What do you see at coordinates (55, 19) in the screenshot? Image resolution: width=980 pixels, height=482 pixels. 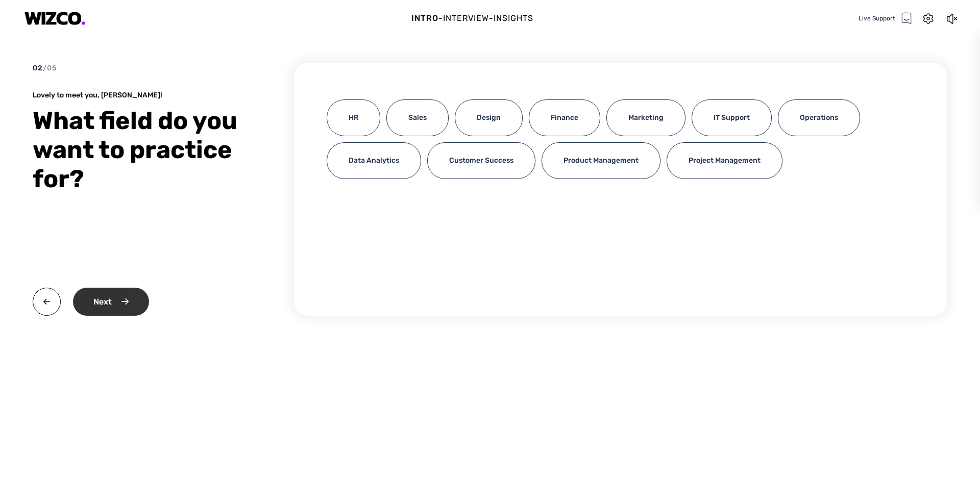 I see `img: logo` at bounding box center [55, 19].